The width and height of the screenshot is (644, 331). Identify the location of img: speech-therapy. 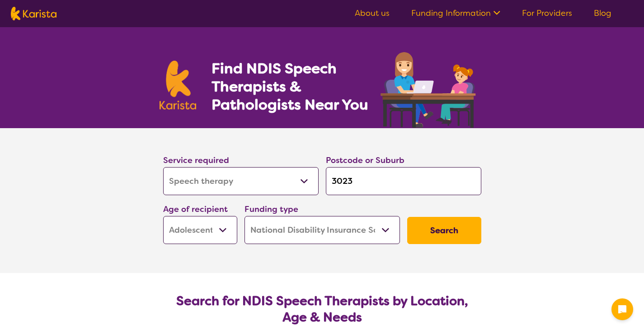
(429, 88).